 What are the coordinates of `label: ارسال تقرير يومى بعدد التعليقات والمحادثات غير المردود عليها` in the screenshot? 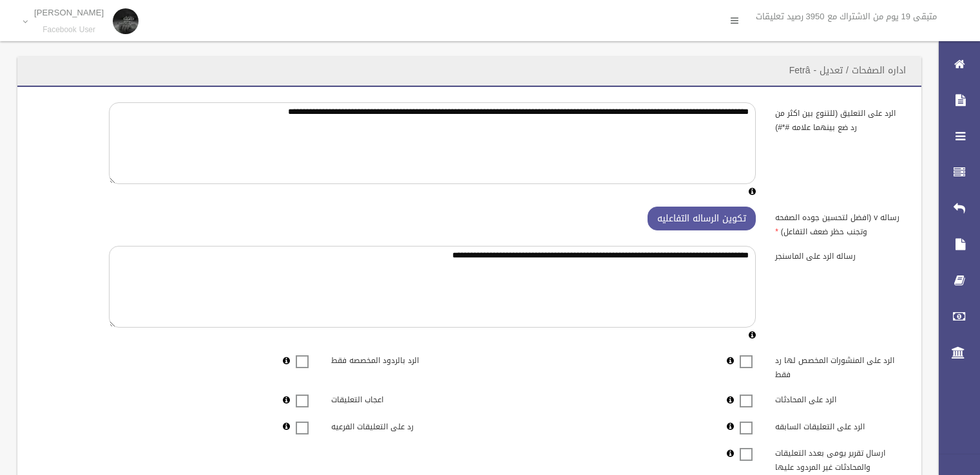 It's located at (840, 459).